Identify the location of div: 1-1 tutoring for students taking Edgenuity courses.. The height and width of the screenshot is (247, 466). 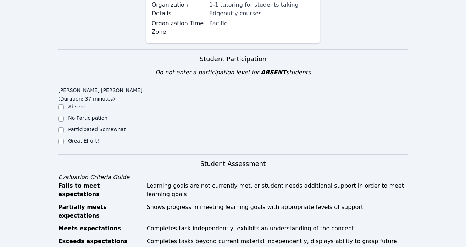
(262, 9).